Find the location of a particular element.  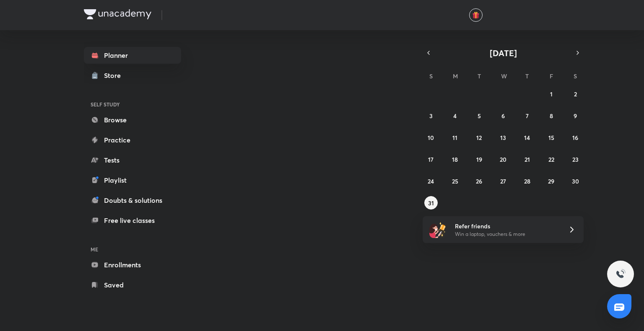

abbr: August 21, 2025 is located at coordinates (527, 159).